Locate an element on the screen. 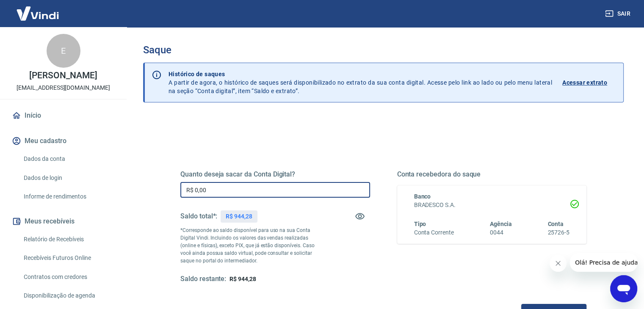 The width and height of the screenshot is (644, 309). p: A partir de agora, o histórico de saques será disponibilizado no extrato da sua conta digital. Ac... is located at coordinates (361, 83).